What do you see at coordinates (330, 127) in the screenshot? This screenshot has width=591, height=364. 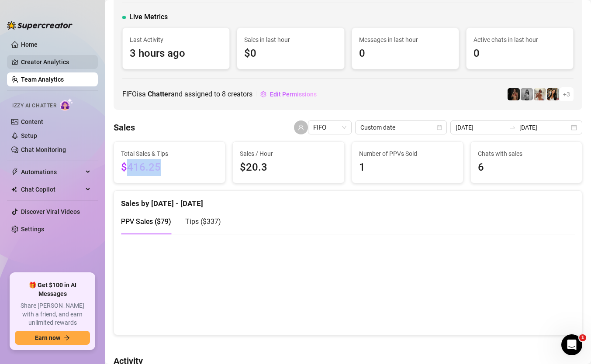 I see `span: FIFO` at bounding box center [330, 127].